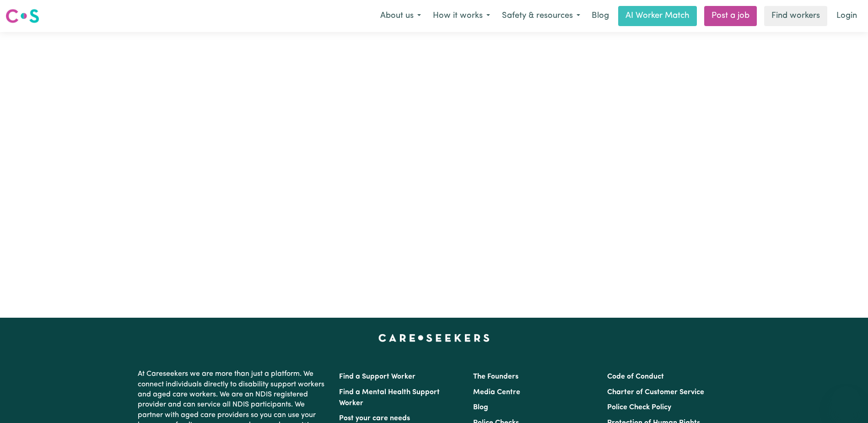  I want to click on a: Media Centre, so click(497, 392).